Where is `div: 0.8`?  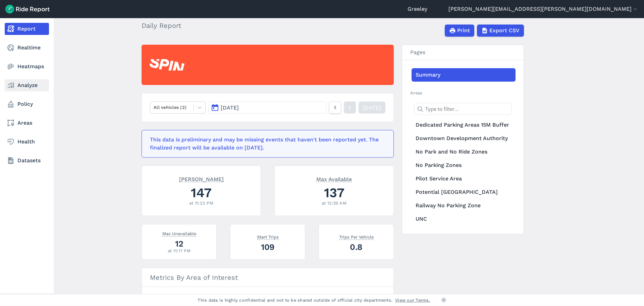 div: 0.8 is located at coordinates (357, 246).